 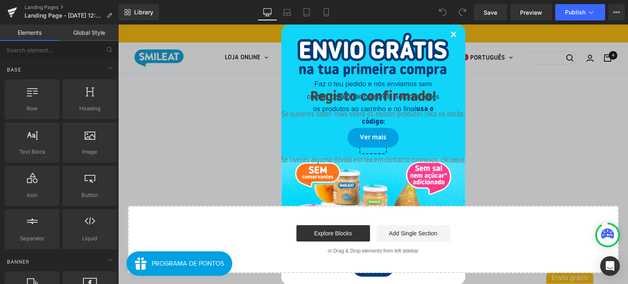 I want to click on span: Image, so click(x=90, y=152).